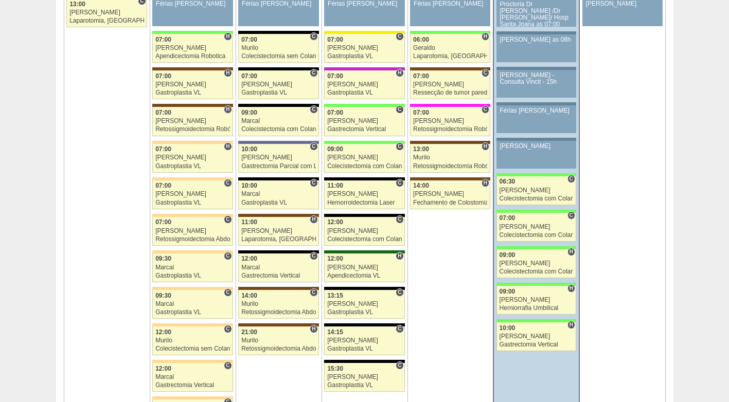 This screenshot has height=402, width=729. What do you see at coordinates (278, 48) in the screenshot?
I see `div: Murilo` at bounding box center [278, 48].